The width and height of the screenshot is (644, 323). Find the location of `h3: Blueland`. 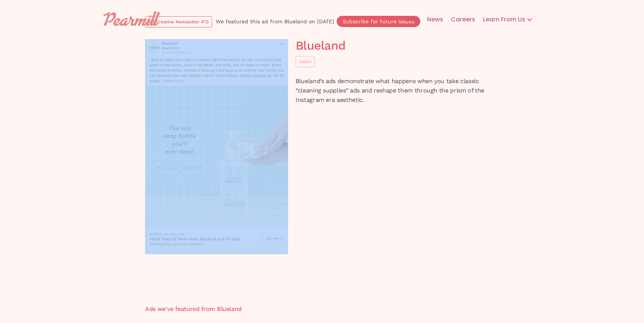

h3: Blueland is located at coordinates (229, 309).